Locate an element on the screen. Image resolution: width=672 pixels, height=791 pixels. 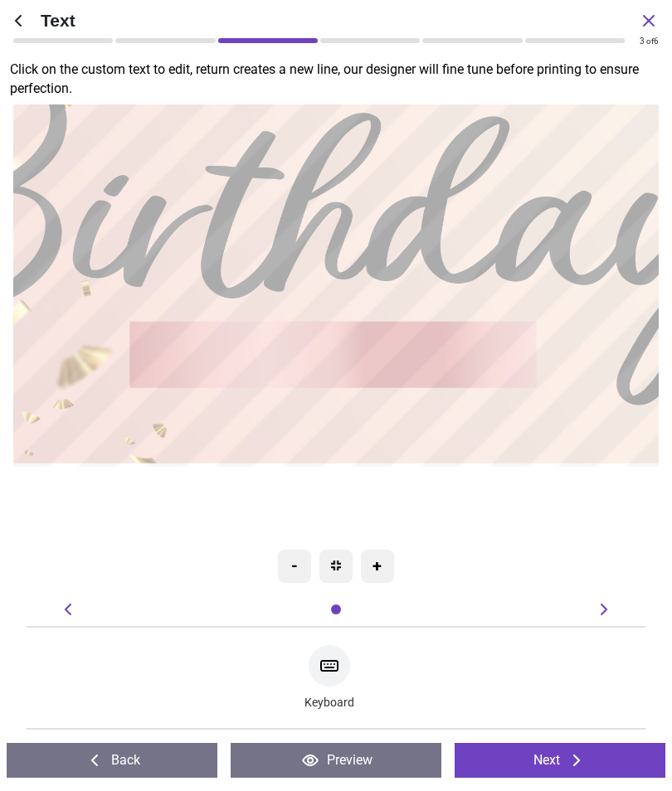
button: Back is located at coordinates (112, 761).